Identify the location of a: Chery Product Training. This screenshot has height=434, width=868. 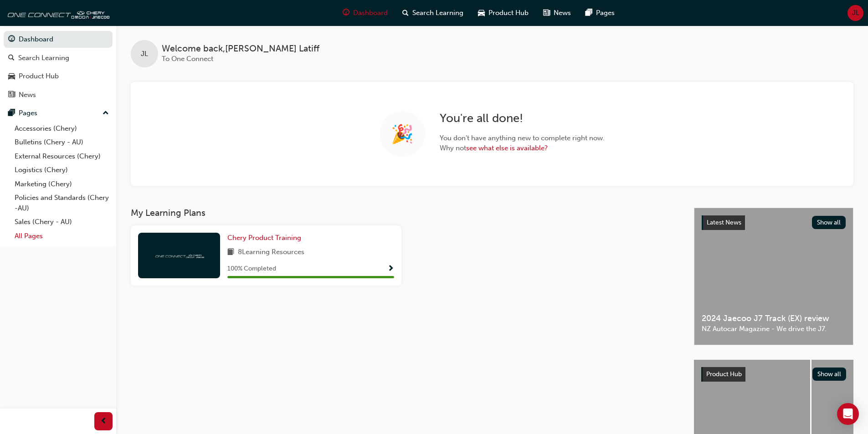
(266, 238).